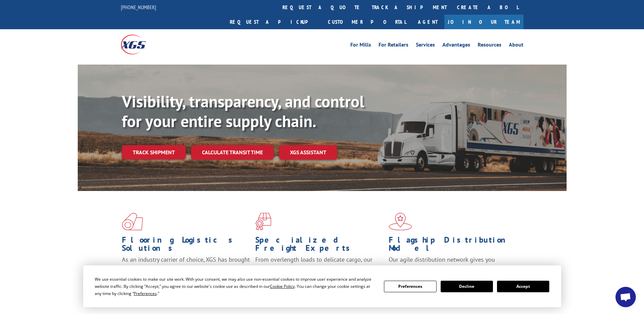 The image size is (644, 314). I want to click on p: From overlength loads to delicate cargo, our experienced staff knows the best way to move your fr..., so click(320, 270).